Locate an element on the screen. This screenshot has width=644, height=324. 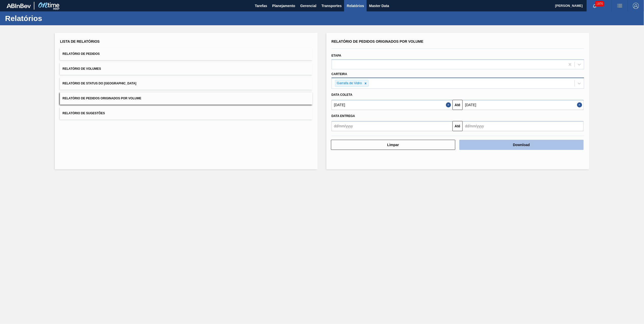
span: Planejamento is located at coordinates (283, 6).